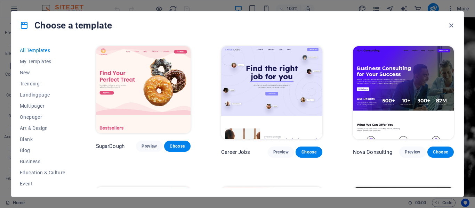 The height and width of the screenshot is (208, 475). I want to click on span: New, so click(42, 73).